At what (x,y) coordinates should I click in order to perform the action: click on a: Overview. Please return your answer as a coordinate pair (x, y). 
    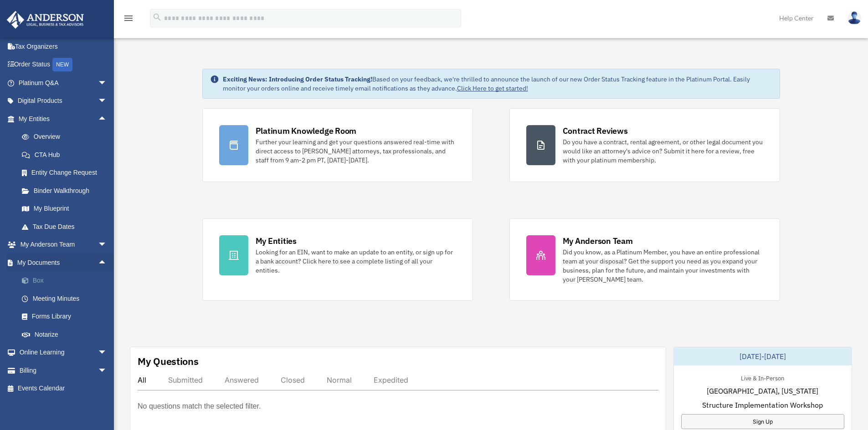
    Looking at the image, I should click on (66, 137).